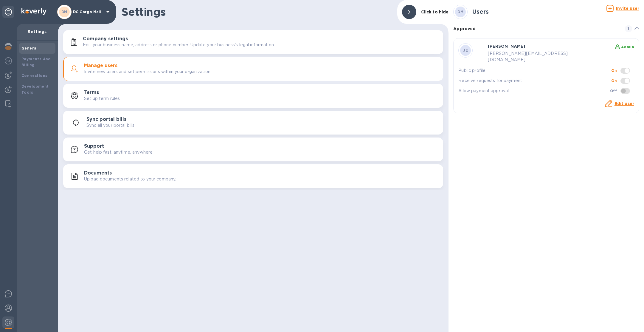 This screenshot has width=644, height=332. Describe the element at coordinates (257, 12) in the screenshot. I see `h1: Settings` at that location.